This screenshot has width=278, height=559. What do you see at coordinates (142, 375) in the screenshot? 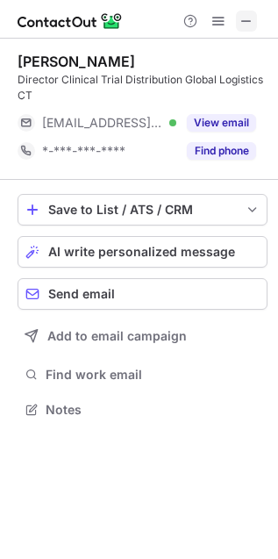
I see `button: Find work email` at bounding box center [142, 375].